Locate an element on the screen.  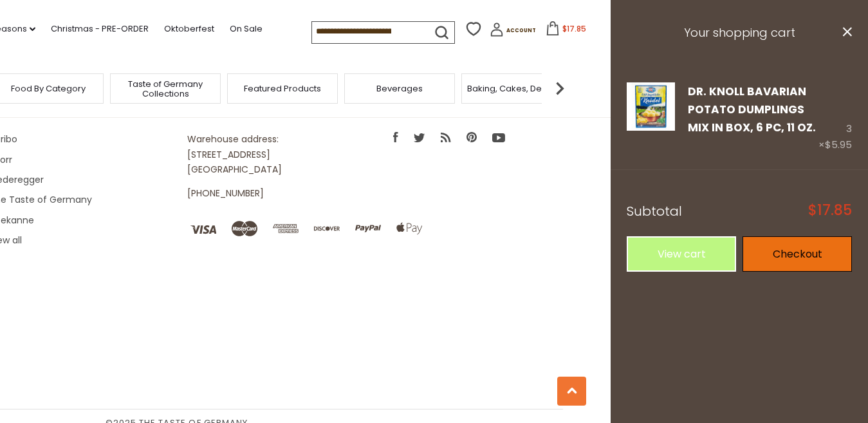
a: On Sale is located at coordinates (246, 29).